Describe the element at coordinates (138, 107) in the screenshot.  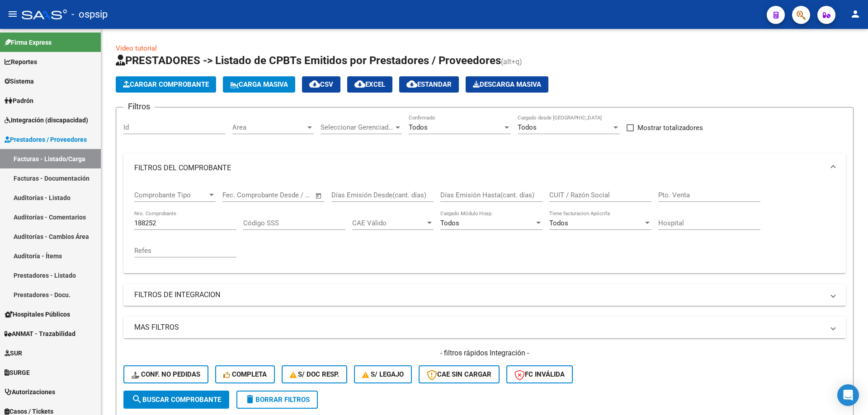
I see `h3: Filtros` at that location.